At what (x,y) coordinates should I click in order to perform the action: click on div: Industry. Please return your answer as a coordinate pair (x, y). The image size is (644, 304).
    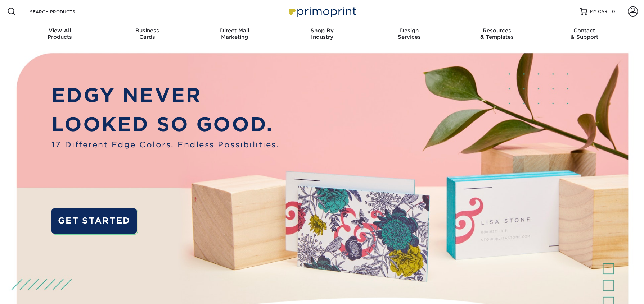
    Looking at the image, I should click on (322, 34).